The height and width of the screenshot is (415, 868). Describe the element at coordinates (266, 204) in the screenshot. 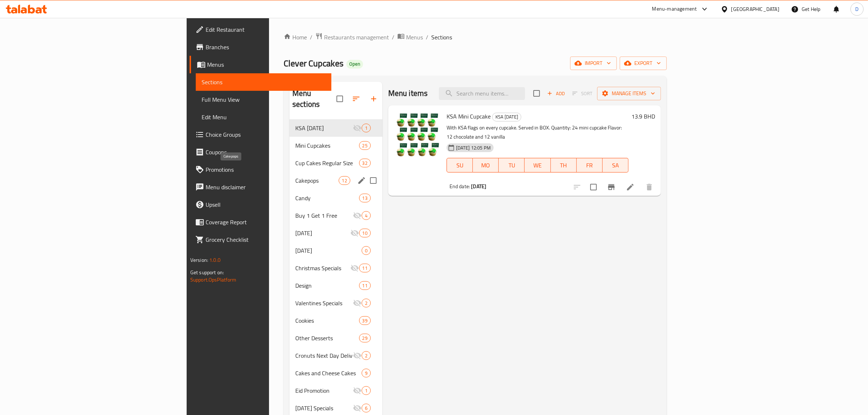

I see `span: Upsell` at that location.